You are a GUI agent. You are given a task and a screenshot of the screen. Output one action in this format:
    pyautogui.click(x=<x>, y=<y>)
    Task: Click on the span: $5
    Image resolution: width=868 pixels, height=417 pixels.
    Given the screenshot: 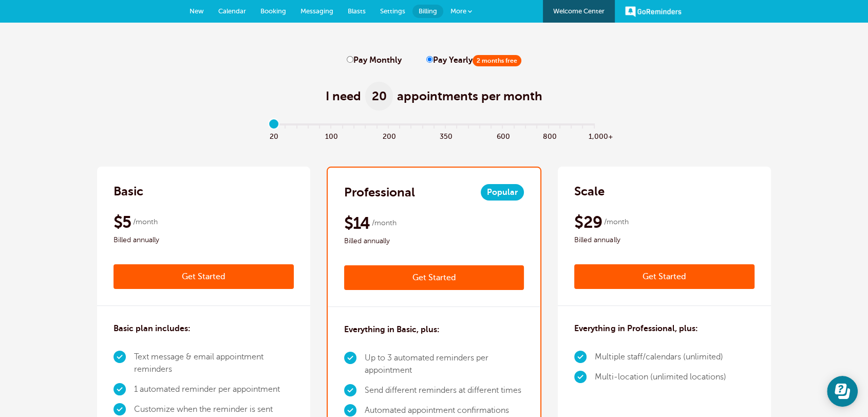 What is the action you would take?
    pyautogui.click(x=122, y=222)
    